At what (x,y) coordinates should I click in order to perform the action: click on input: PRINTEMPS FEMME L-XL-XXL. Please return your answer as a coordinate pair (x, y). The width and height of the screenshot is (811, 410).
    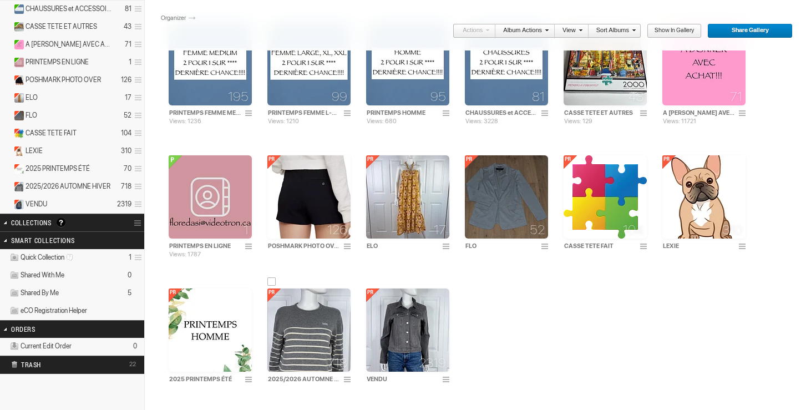
    Looking at the image, I should click on (304, 113).